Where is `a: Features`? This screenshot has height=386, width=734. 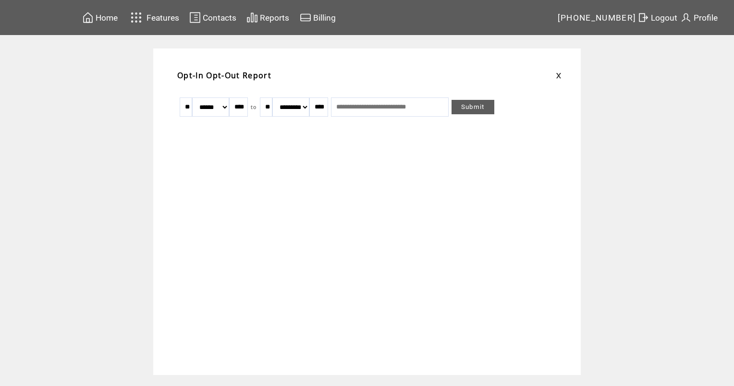
a: Features is located at coordinates (153, 17).